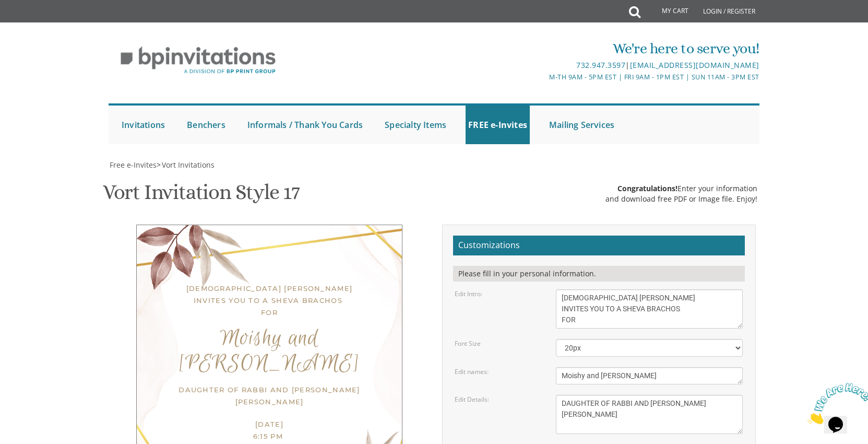 This screenshot has height=444, width=868. I want to click on a: Specialty Items, so click(415, 125).